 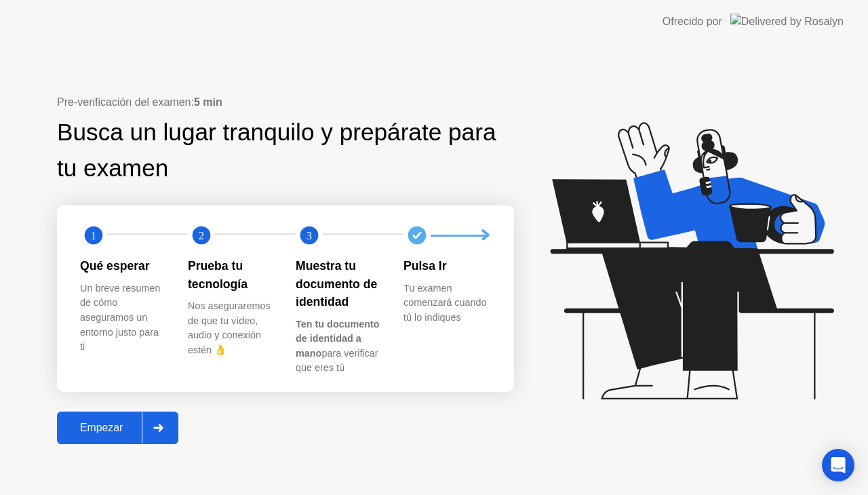 I want to click on b: 5 min, so click(x=208, y=101).